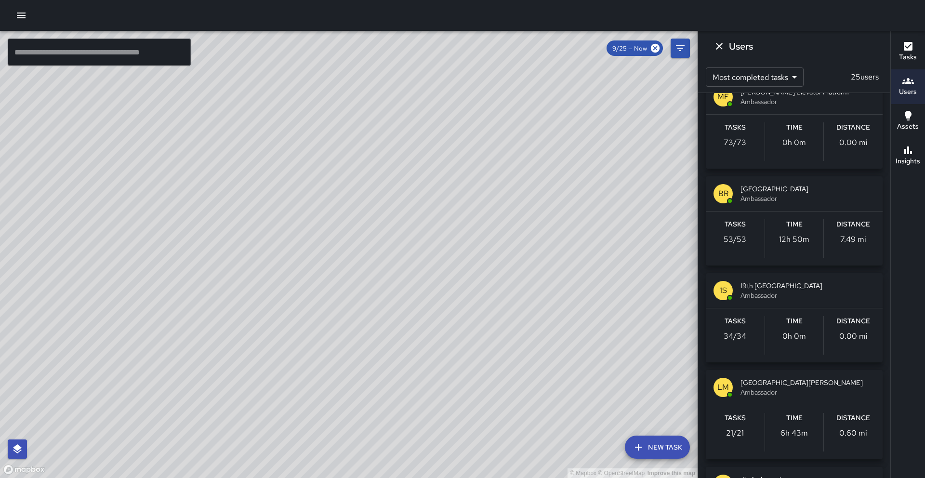 The width and height of the screenshot is (925, 478). What do you see at coordinates (720, 46) in the screenshot?
I see `button: Dismiss` at bounding box center [720, 46].